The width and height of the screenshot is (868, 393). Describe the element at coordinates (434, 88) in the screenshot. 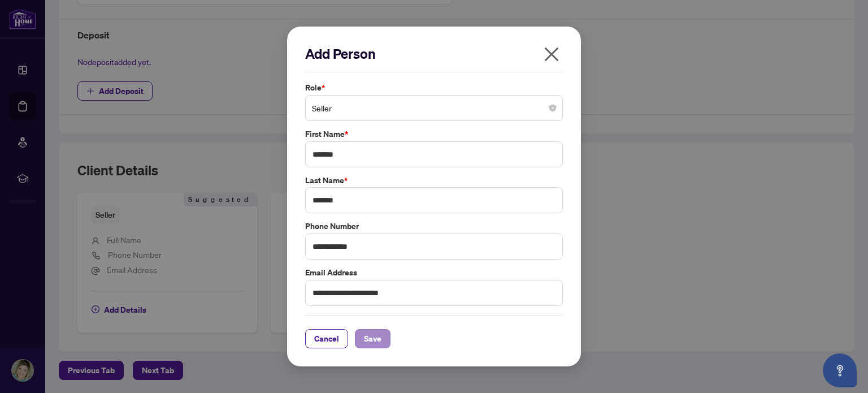

I see `label: Role` at that location.